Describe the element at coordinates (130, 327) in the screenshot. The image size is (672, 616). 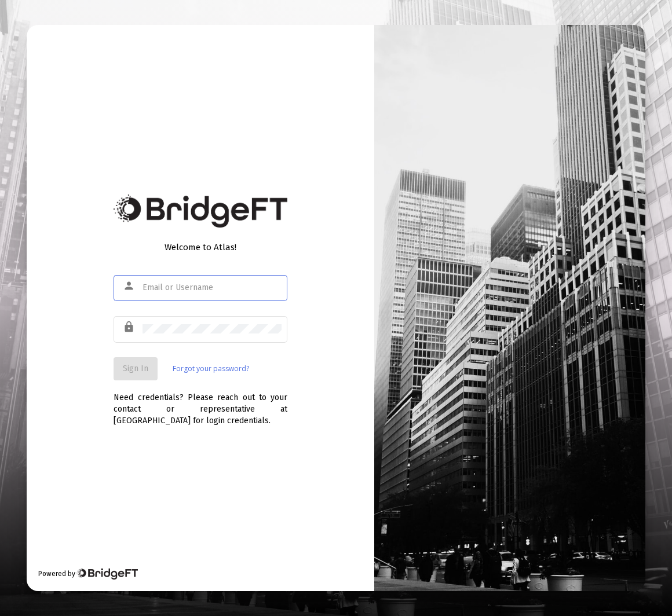
I see `mat-icon: lock` at that location.